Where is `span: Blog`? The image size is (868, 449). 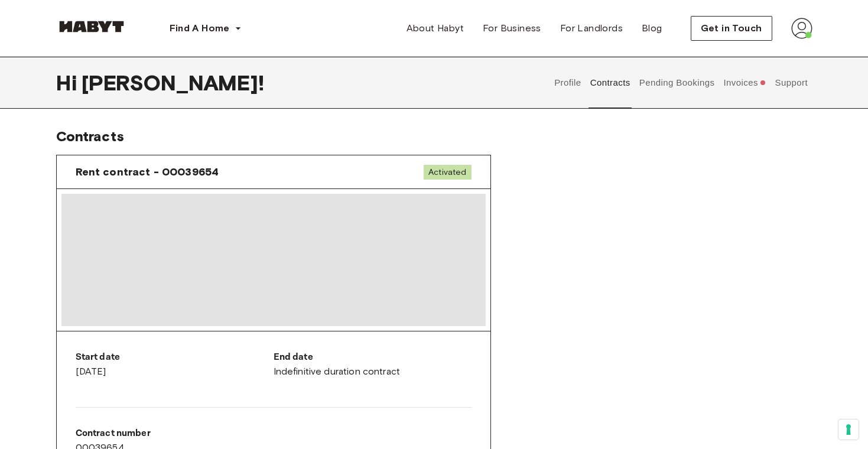 span: Blog is located at coordinates (652, 28).